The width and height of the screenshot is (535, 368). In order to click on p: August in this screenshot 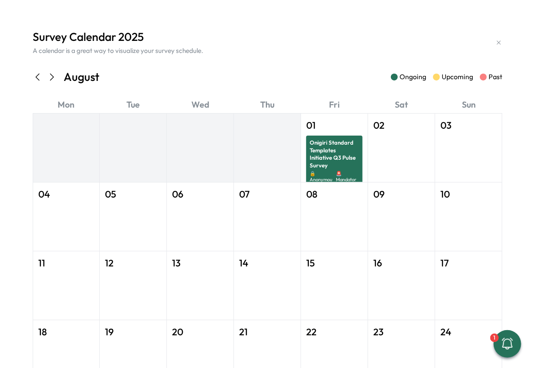, I will do `click(81, 77)`.